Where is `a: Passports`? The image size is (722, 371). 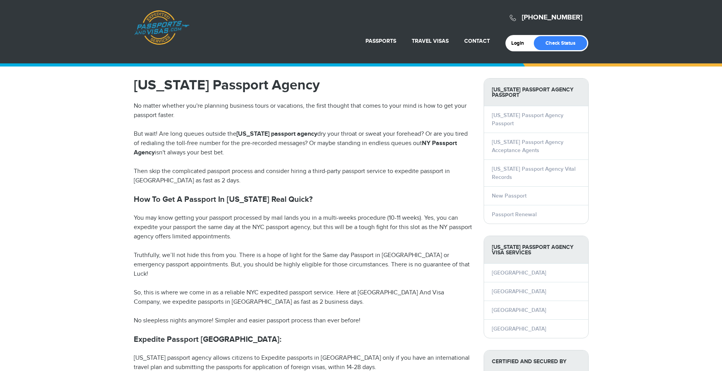
a: Passports is located at coordinates (381, 41).